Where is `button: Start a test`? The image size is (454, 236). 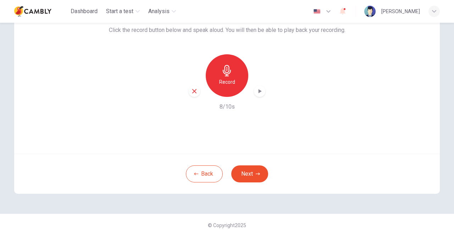 button: Start a test is located at coordinates (123, 11).